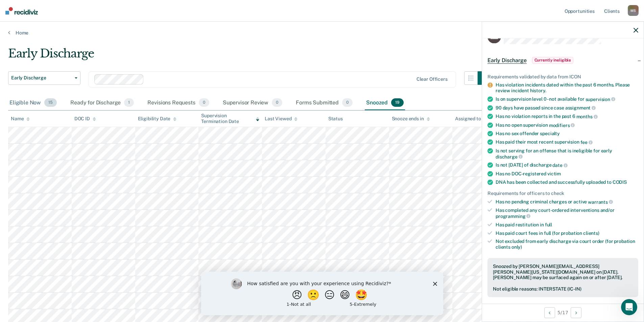  I want to click on span: programming, so click(513, 216).